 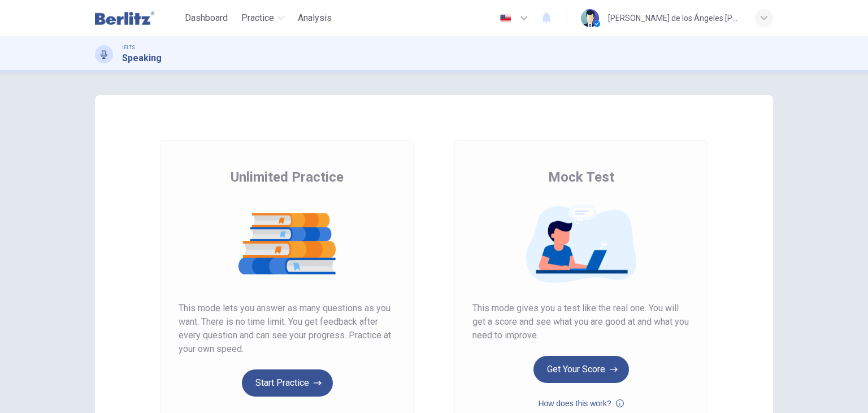 What do you see at coordinates (206, 18) in the screenshot?
I see `a: Dashboard` at bounding box center [206, 18].